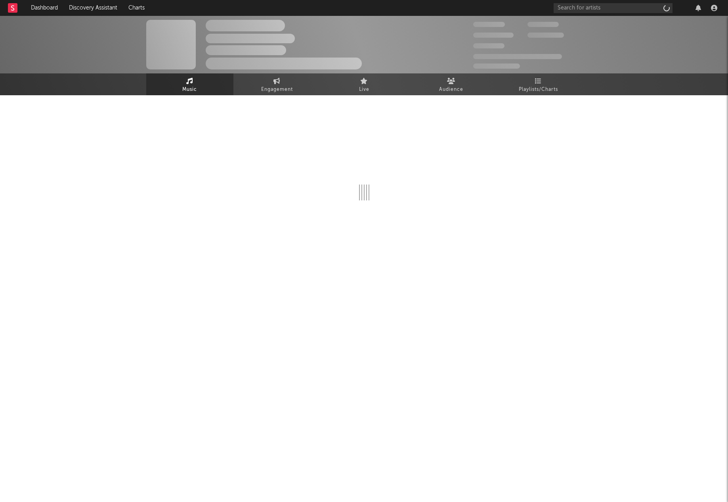 The image size is (728, 502). I want to click on span: Playlists/Charts, so click(538, 90).